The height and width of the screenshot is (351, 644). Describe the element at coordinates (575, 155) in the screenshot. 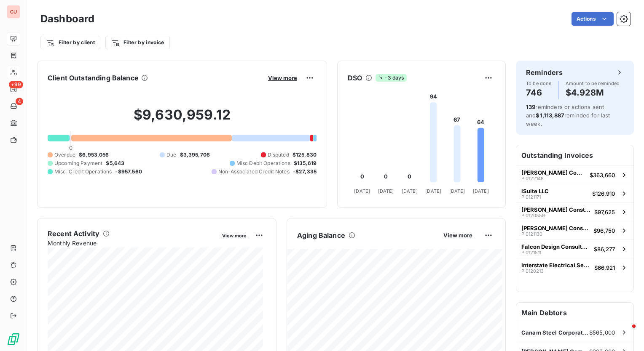

I see `h6: Outstanding Invoices` at that location.